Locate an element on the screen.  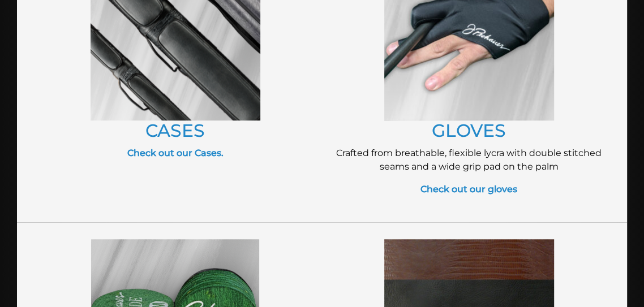
p: Crafted from breathable, flexible lycra with double stitched seams and a wide grip pad on the palm is located at coordinates (469, 160).